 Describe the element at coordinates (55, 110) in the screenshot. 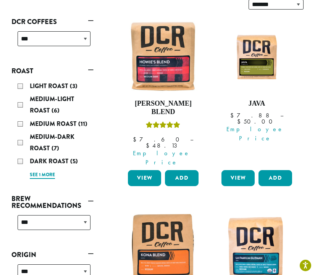

I see `span: (6)` at that location.